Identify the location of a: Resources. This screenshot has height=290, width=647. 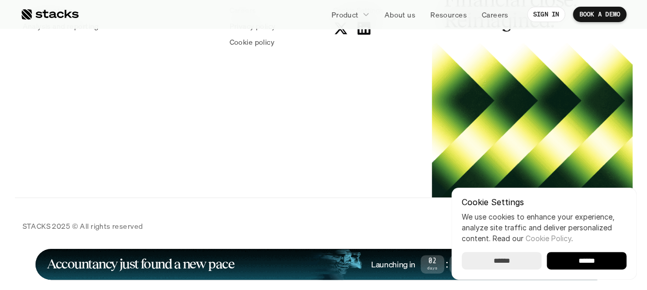
(448, 14).